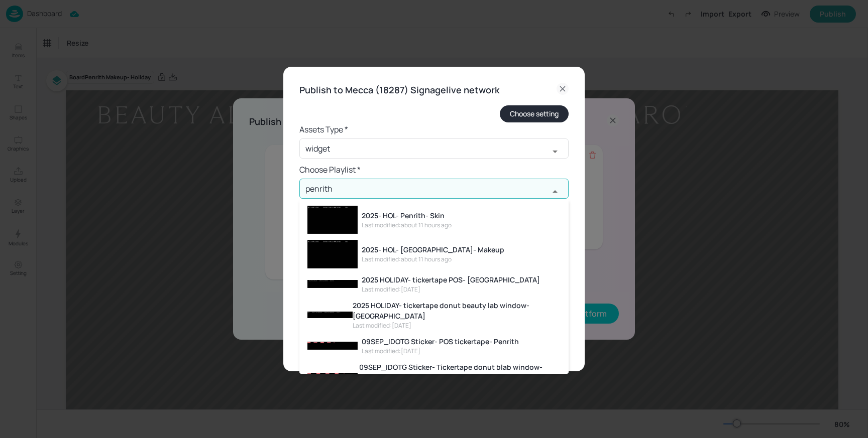 Image resolution: width=868 pixels, height=438 pixels. I want to click on img: zg2C70uqYab26OzhHWyyWw%3D%3D, so click(330, 315).